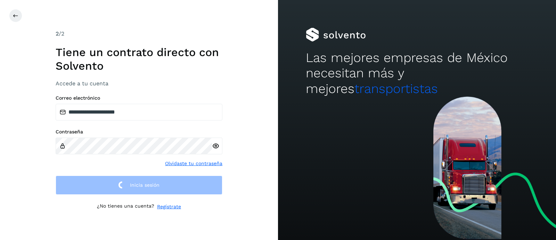 This screenshot has width=556, height=240. Describe the element at coordinates (139, 98) in the screenshot. I see `label: Correo electrónico` at that location.